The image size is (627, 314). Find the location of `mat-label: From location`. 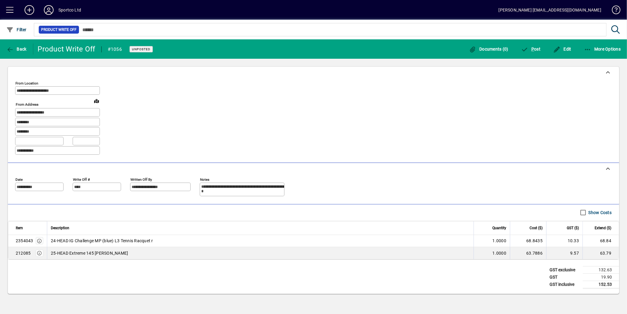

mat-label: From location is located at coordinates (27, 83).